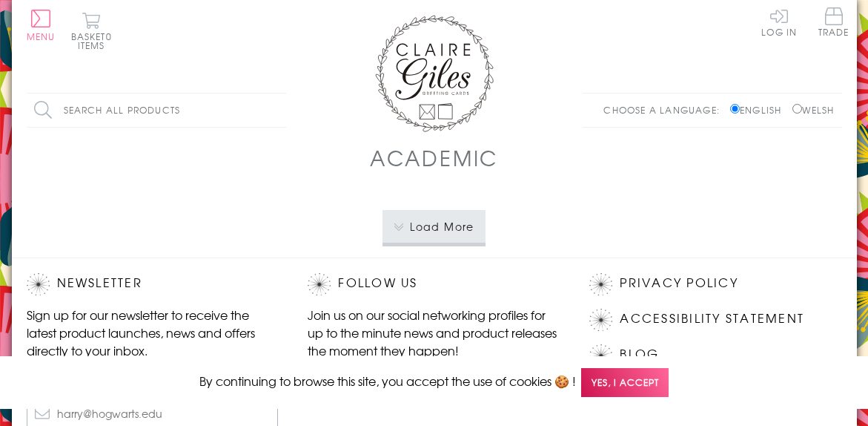  Describe the element at coordinates (797, 108) in the screenshot. I see `input: Welsh` at that location.